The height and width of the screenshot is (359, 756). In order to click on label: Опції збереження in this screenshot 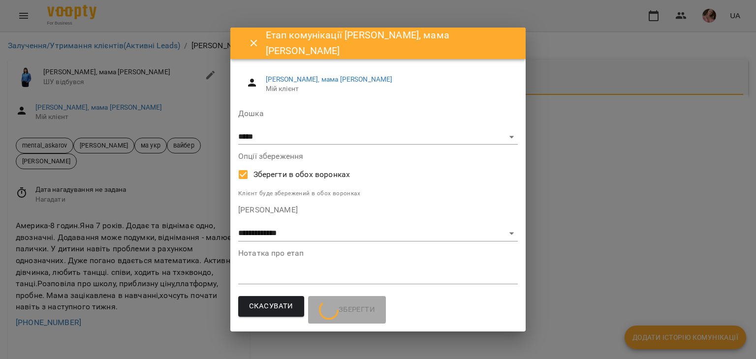, I will do `click(378, 157)`.